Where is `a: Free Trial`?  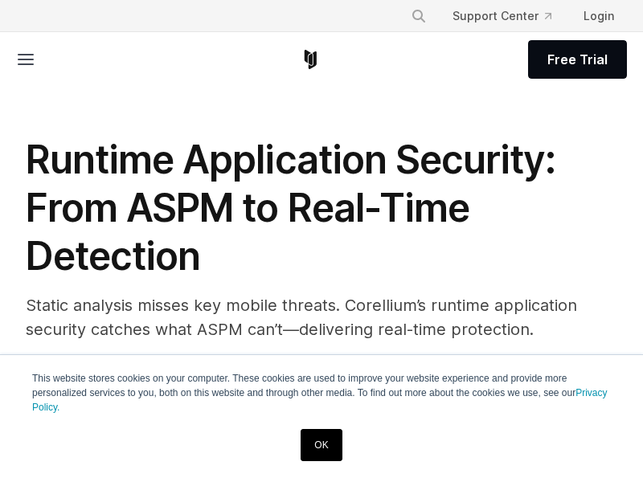
a: Free Trial is located at coordinates (577, 59).